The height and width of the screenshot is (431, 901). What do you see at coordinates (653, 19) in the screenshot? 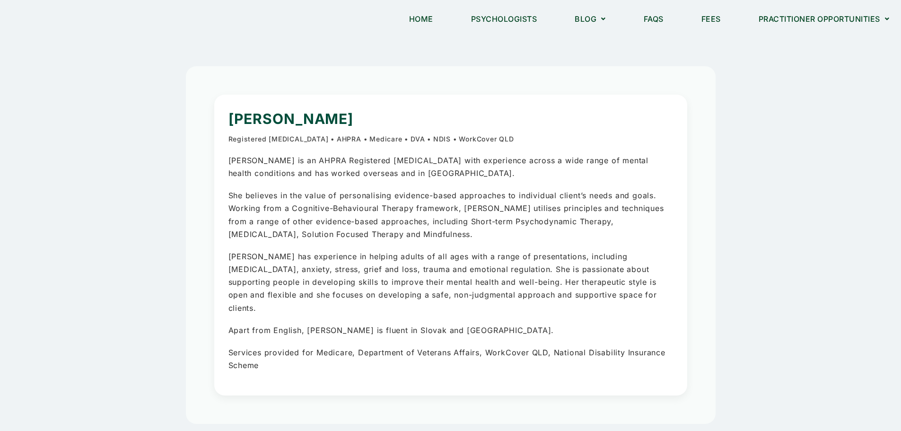
I see `a: FAQs` at bounding box center [653, 19].